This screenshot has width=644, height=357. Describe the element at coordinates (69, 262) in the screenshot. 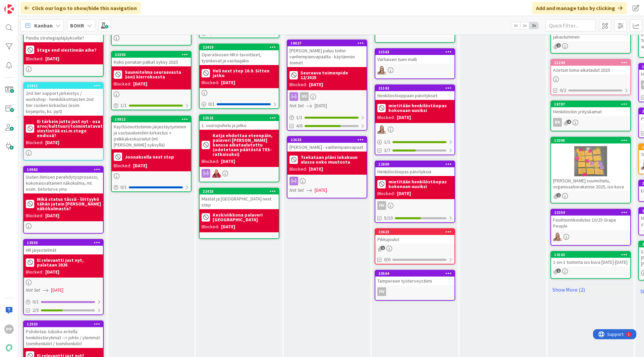

I see `b: Ei relevantti just nyt, palataan 2026` at that location.